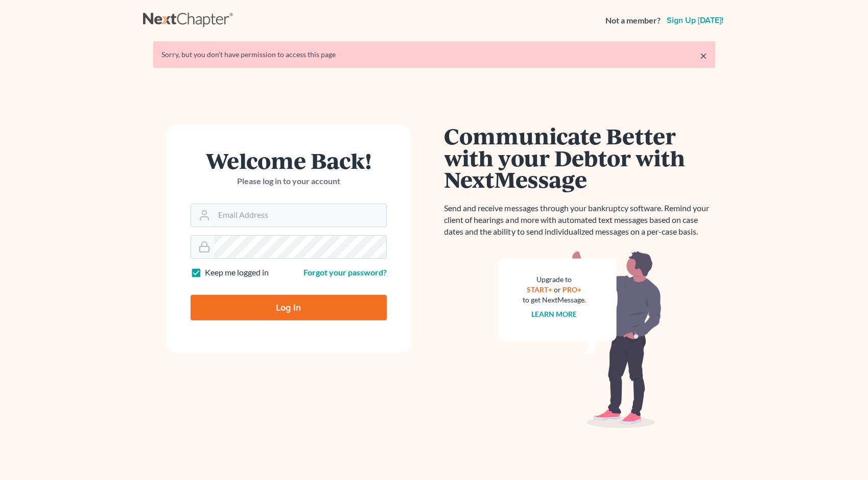  I want to click on input: Log In, so click(288, 308).